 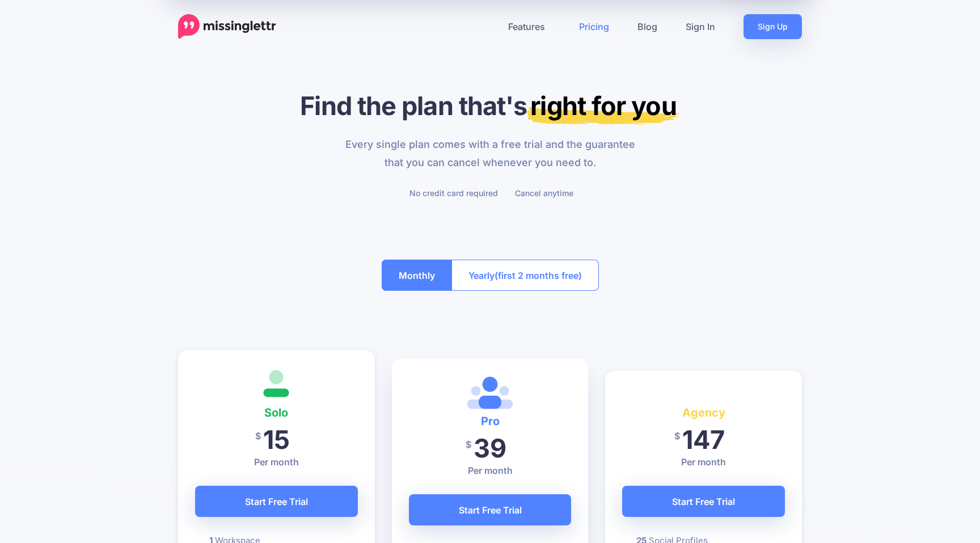 I want to click on li: Cancel anytime, so click(x=543, y=193).